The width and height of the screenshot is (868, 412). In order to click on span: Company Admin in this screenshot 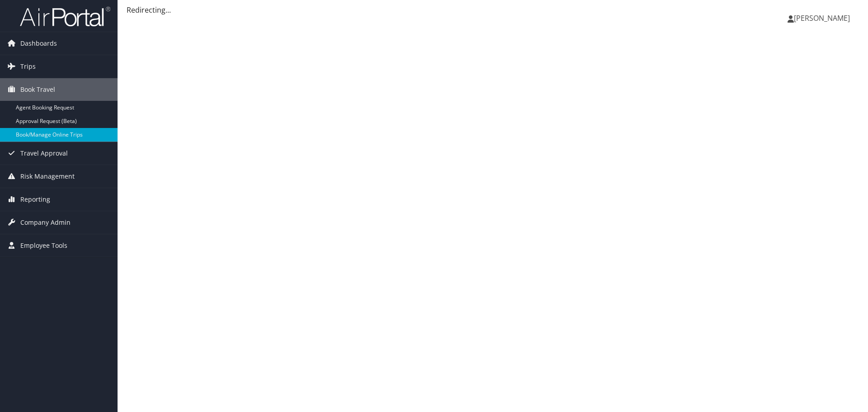, I will do `click(45, 222)`.